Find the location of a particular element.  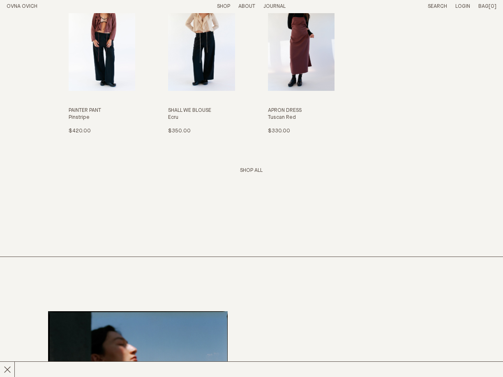

a: Journal is located at coordinates (274, 6).